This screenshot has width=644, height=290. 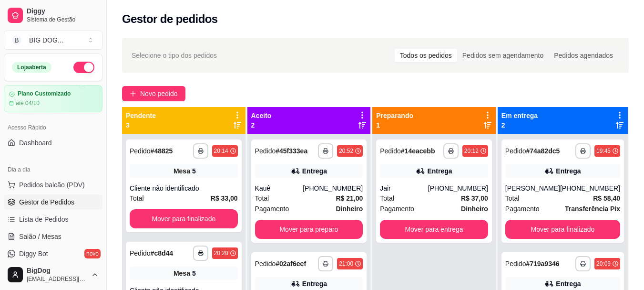 I want to click on strong: R$ 33,00, so click(x=224, y=198).